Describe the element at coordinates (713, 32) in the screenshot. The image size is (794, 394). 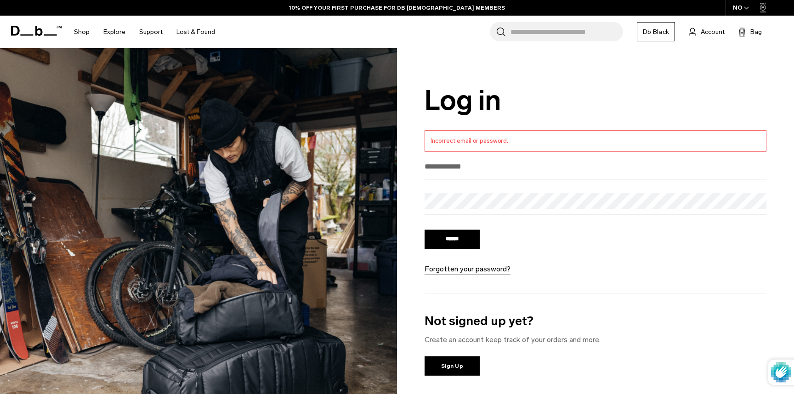
I see `span: Account` at that location.